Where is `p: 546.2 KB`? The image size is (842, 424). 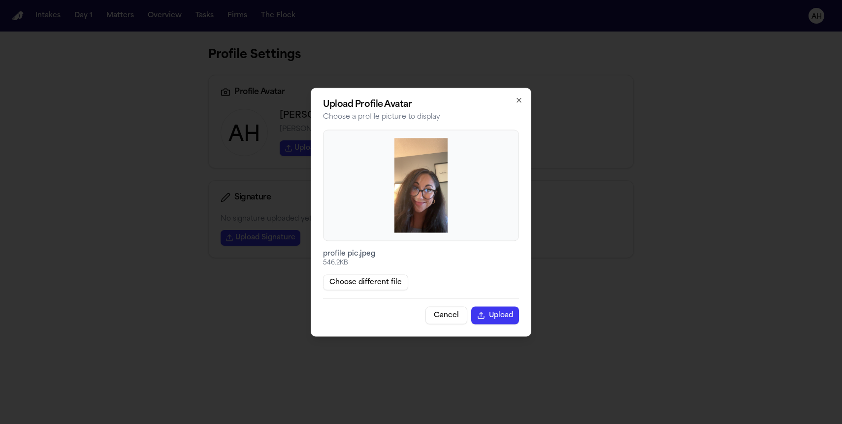
p: 546.2 KB is located at coordinates (421, 262).